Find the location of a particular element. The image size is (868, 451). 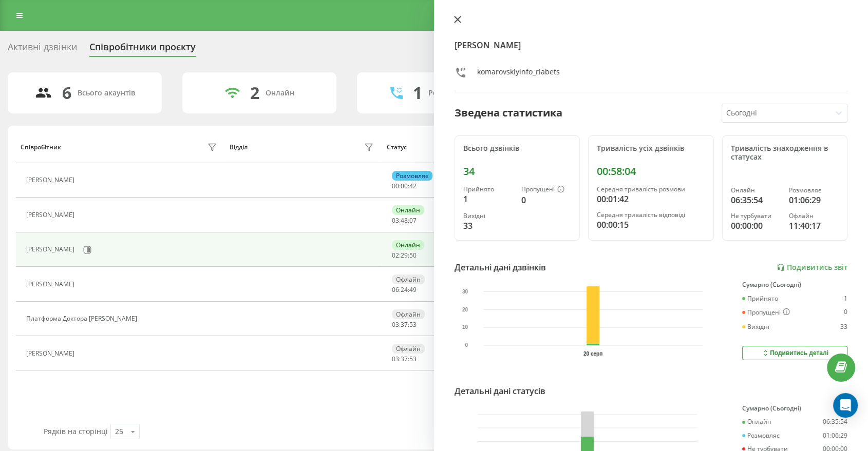

div: Статус is located at coordinates (397, 147).